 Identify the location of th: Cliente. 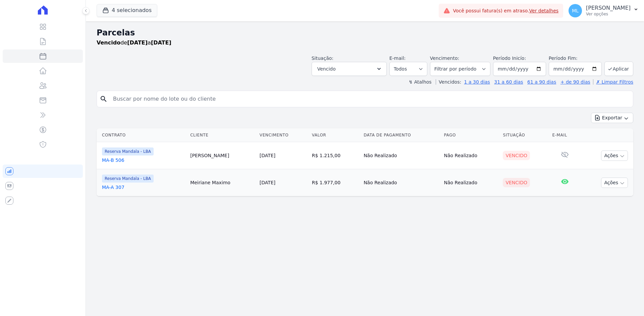
(222, 135).